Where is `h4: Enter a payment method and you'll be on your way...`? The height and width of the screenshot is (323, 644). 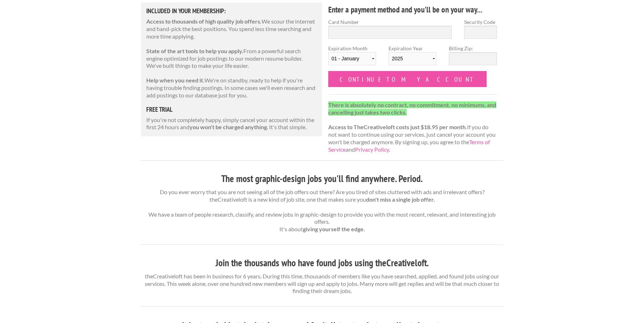
h4: Enter a payment method and you'll be on your way... is located at coordinates (412, 9).